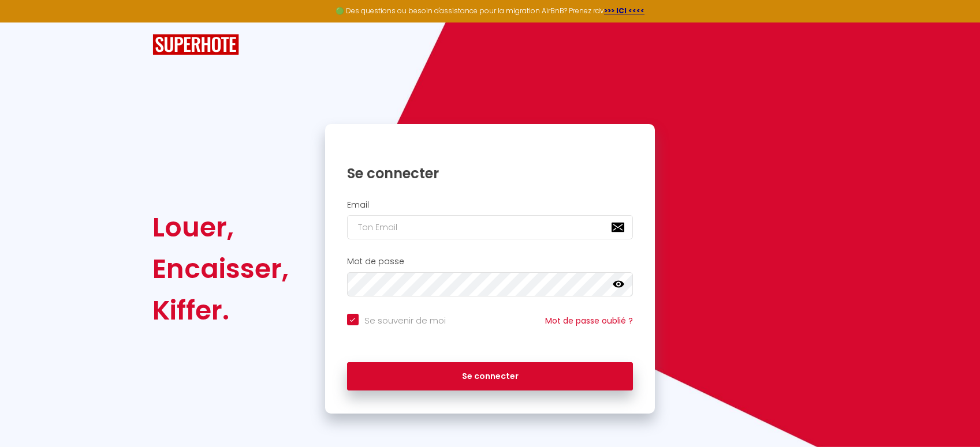  Describe the element at coordinates (221, 227) in the screenshot. I see `div: Louer,` at that location.